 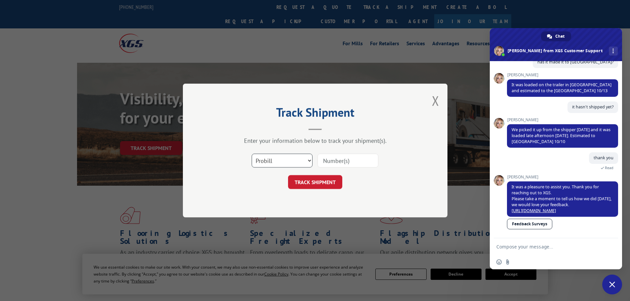 What do you see at coordinates (609, 168) in the screenshot?
I see `span: Read` at bounding box center [609, 168].